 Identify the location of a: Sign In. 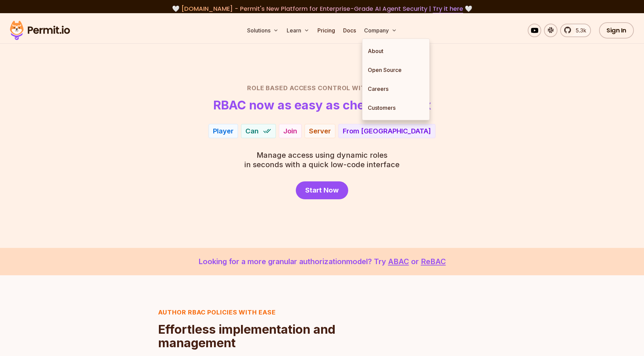
(616, 31).